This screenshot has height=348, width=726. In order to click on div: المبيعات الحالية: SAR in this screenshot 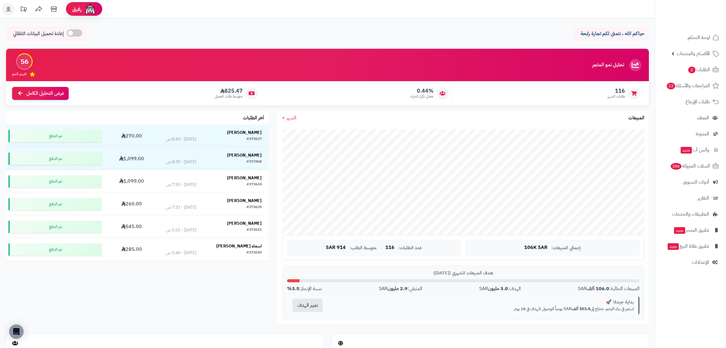, I will do `click(609, 288)`.